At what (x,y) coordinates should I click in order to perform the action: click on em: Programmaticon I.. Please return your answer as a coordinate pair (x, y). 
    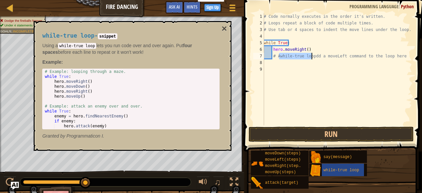
    Looking at the image, I should click on (73, 136).